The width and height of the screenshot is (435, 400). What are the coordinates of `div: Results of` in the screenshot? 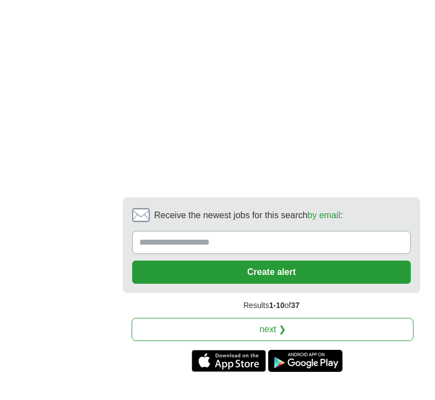 It's located at (271, 305).